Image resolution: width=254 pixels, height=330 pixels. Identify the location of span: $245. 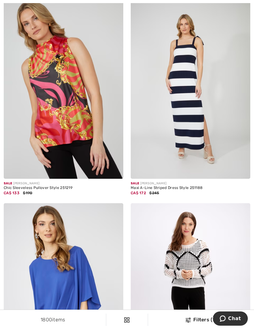
(154, 193).